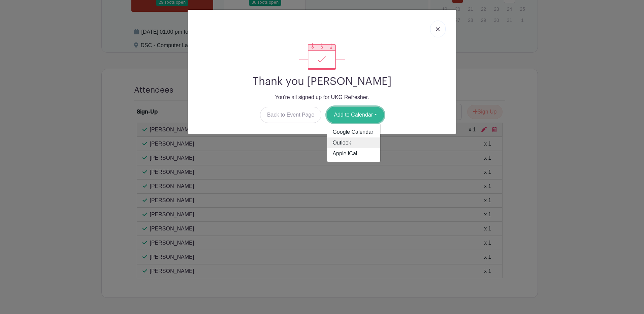 This screenshot has height=314, width=644. What do you see at coordinates (322, 56) in the screenshot?
I see `img: signup_complete-c468d5dda3e2740ee63a24cb0ba0d3ce5d8a4ecd24259e683200fb1569d990c8.svg` at bounding box center [322, 56].